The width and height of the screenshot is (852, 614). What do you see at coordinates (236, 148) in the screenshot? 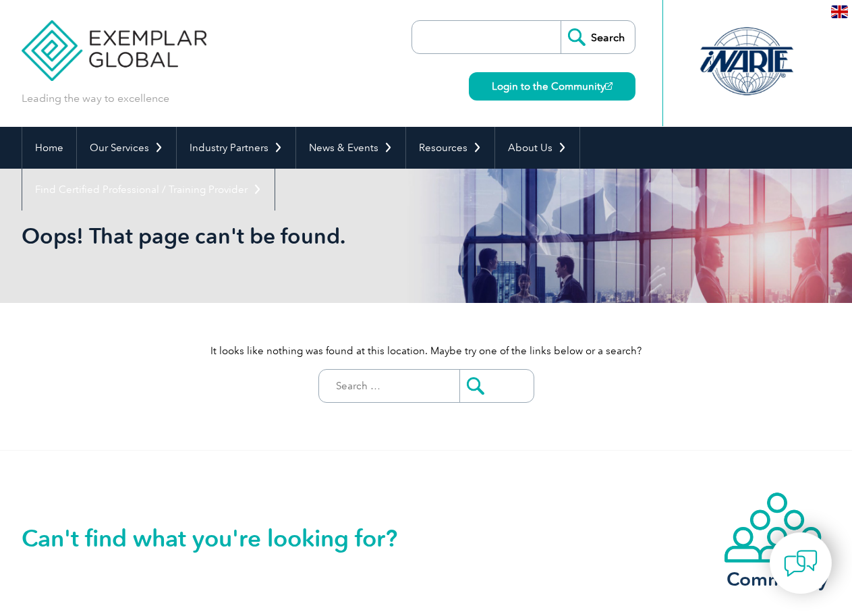
I see `a: Industry Partners` at bounding box center [236, 148].